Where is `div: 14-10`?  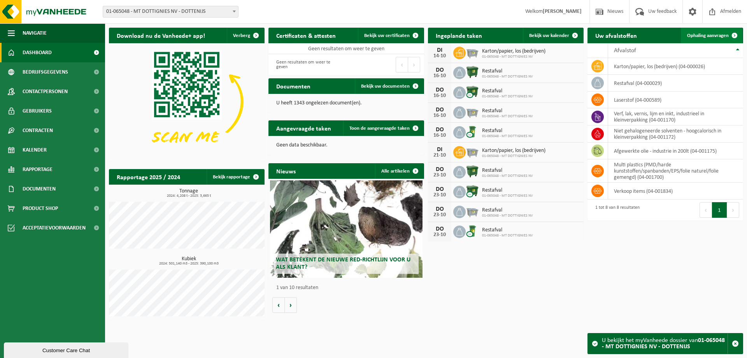 div: 14-10 is located at coordinates (440, 56).